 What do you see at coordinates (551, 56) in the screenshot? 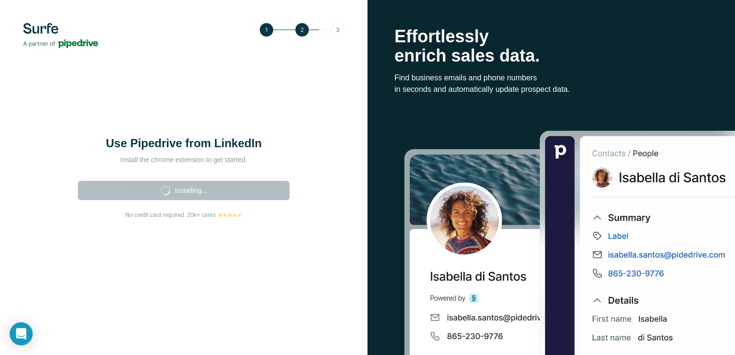
I see `p: enrich sales data.` at bounding box center [551, 56].